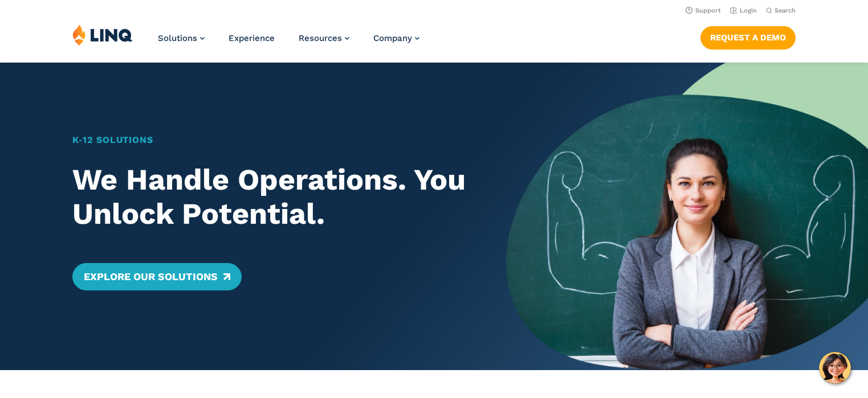  What do you see at coordinates (396, 38) in the screenshot?
I see `a: Company` at bounding box center [396, 38].